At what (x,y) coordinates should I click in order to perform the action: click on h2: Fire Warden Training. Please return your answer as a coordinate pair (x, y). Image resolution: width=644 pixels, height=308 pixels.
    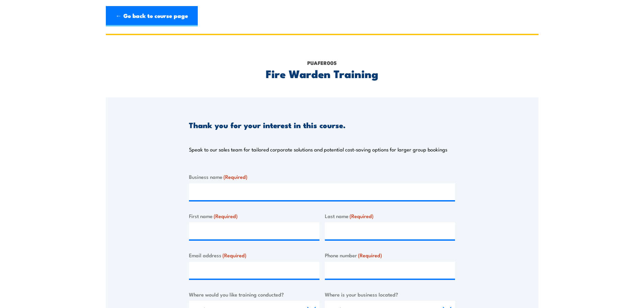
    Looking at the image, I should click on (322, 73).